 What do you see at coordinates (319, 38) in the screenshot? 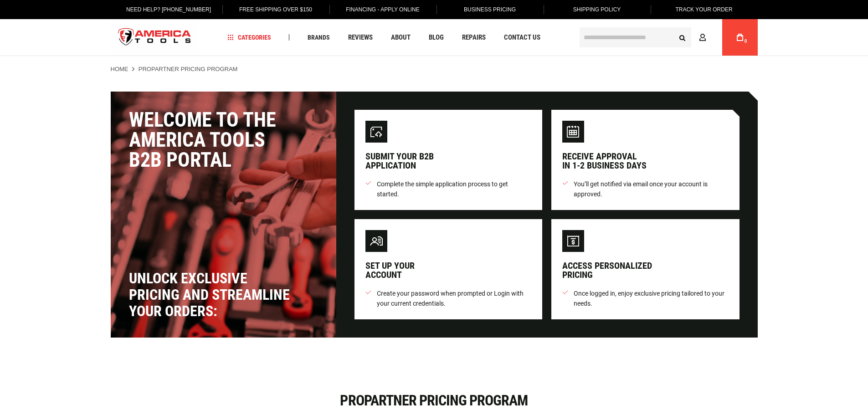
I see `a: Brands` at bounding box center [319, 38].